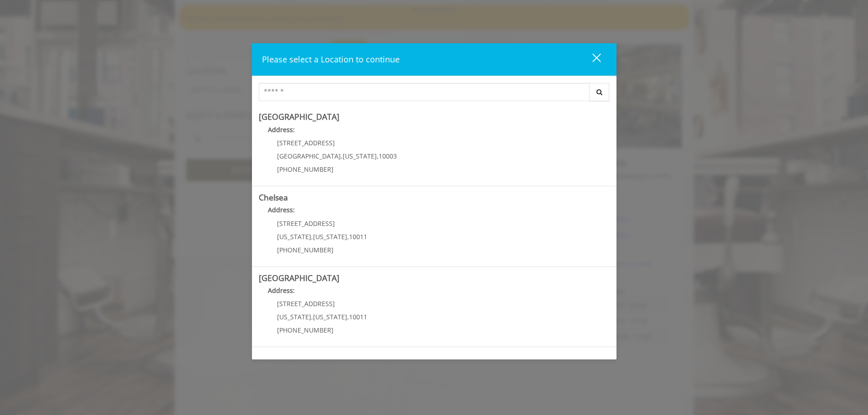 Image resolution: width=868 pixels, height=415 pixels. What do you see at coordinates (273, 358) in the screenshot?
I see `b: Flatiron` at bounding box center [273, 358].